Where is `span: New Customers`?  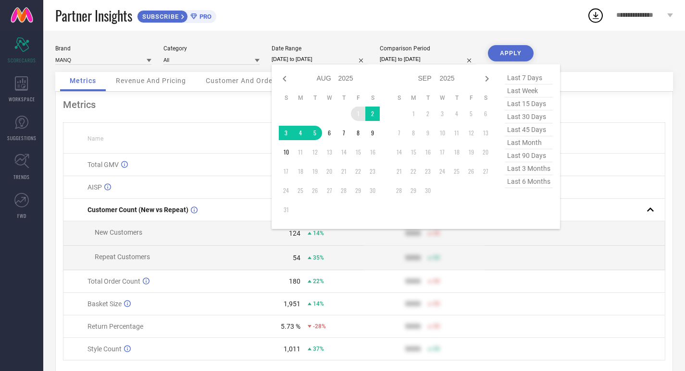 span: New Customers is located at coordinates (118, 232).